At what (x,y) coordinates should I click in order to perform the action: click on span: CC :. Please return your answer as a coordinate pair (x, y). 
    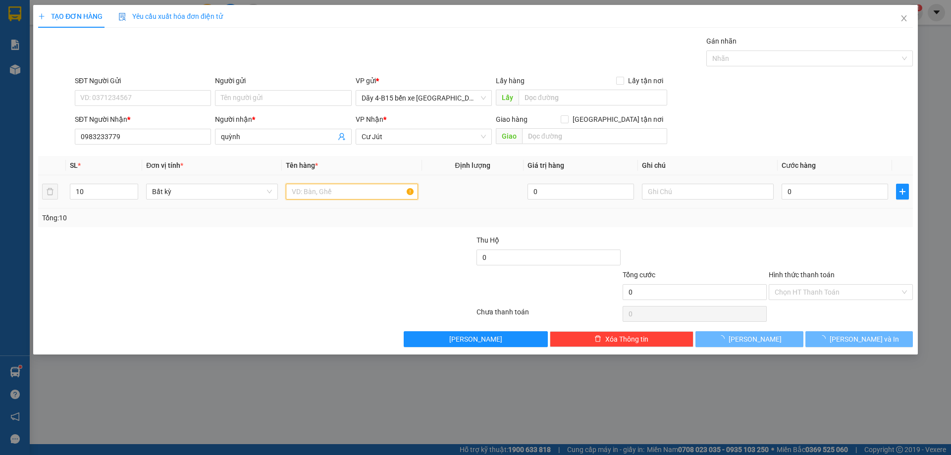
    Looking at the image, I should click on (121, 77).